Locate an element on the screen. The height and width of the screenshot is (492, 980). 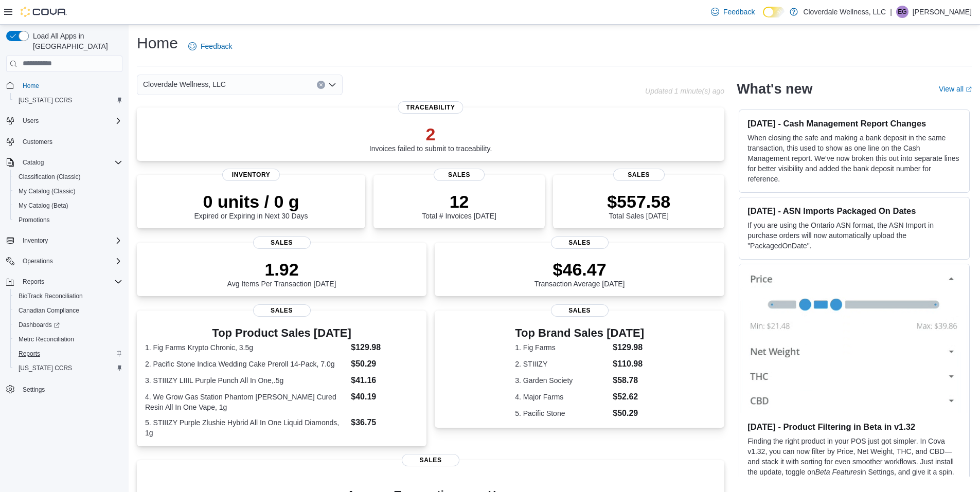
a: BioTrack Reconciliation is located at coordinates (50, 296).